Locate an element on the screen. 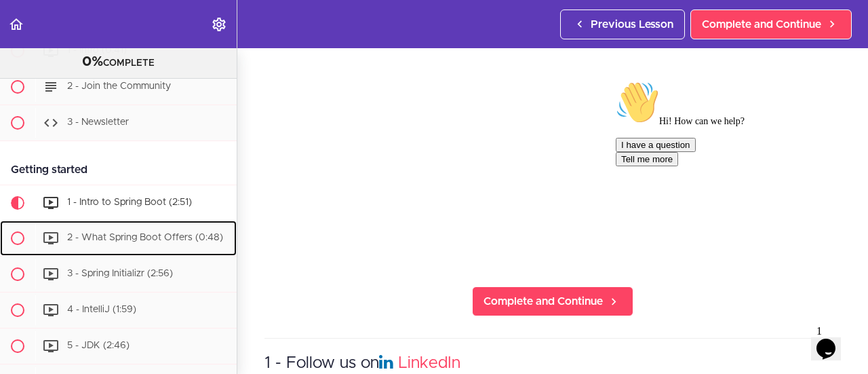 The width and height of the screenshot is (868, 374). span: 5 - JDK (2:46) is located at coordinates (99, 346).